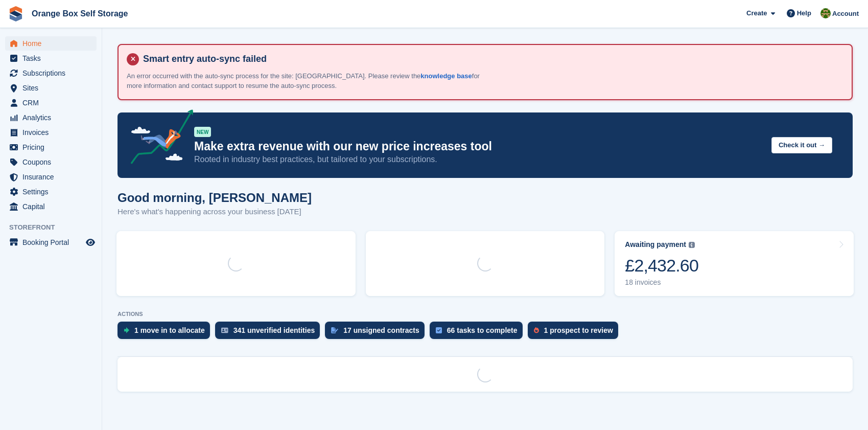 The height and width of the screenshot is (430, 868). Describe the element at coordinates (479, 160) in the screenshot. I see `p: Rooted in industry best practices, but tailored to your subscriptions.` at that location.